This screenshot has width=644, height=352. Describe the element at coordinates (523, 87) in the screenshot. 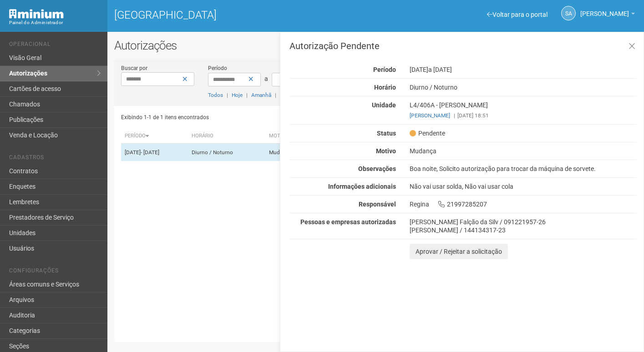

I see `div: Diurno / Noturno` at that location.